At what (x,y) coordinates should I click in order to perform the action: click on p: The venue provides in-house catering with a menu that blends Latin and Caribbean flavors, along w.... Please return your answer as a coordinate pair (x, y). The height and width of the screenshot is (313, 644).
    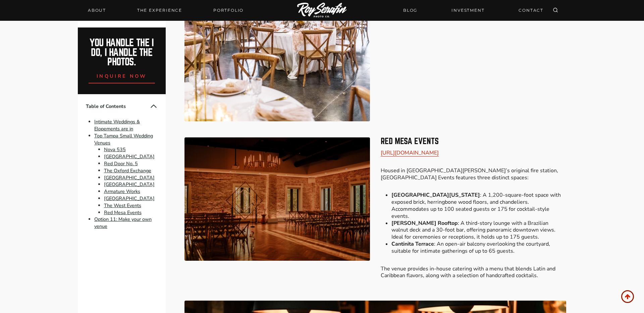
    Looking at the image, I should click on (473, 272).